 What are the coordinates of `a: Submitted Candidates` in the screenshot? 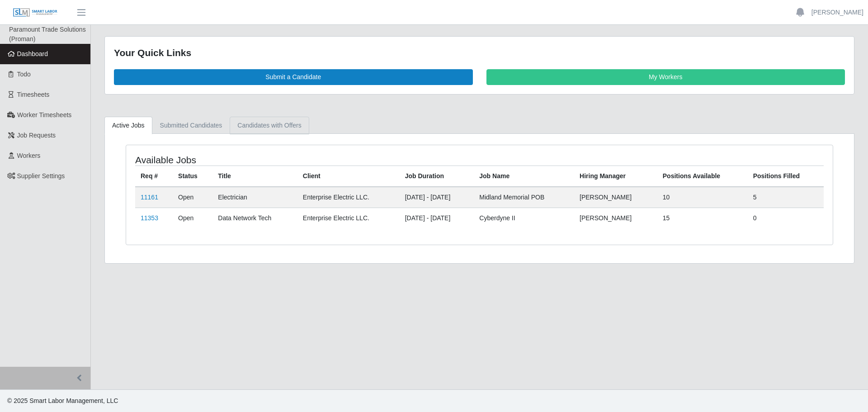 It's located at (192, 125).